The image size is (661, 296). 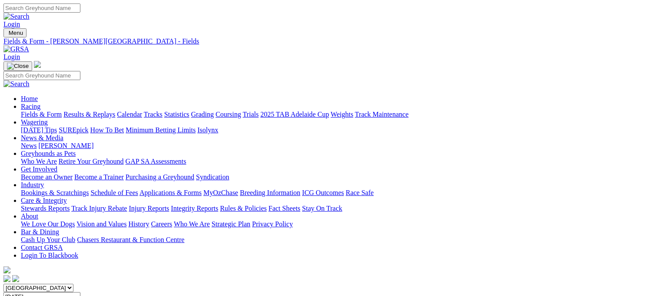 I want to click on div: Bar & Dining, so click(x=339, y=240).